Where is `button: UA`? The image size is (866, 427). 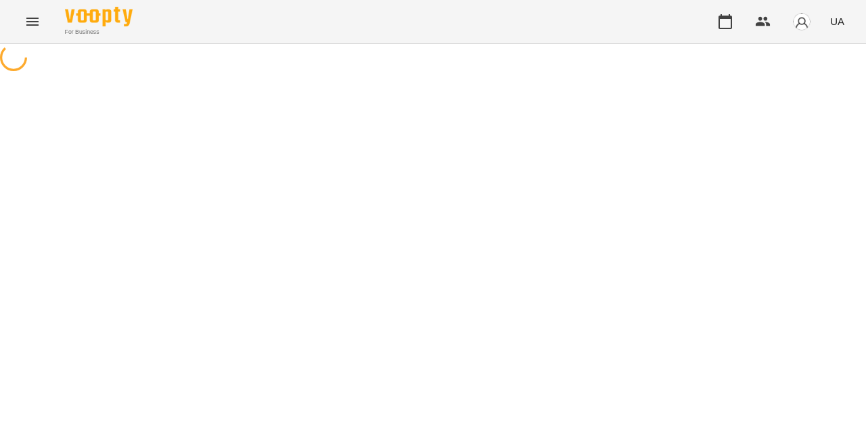 button: UA is located at coordinates (837, 21).